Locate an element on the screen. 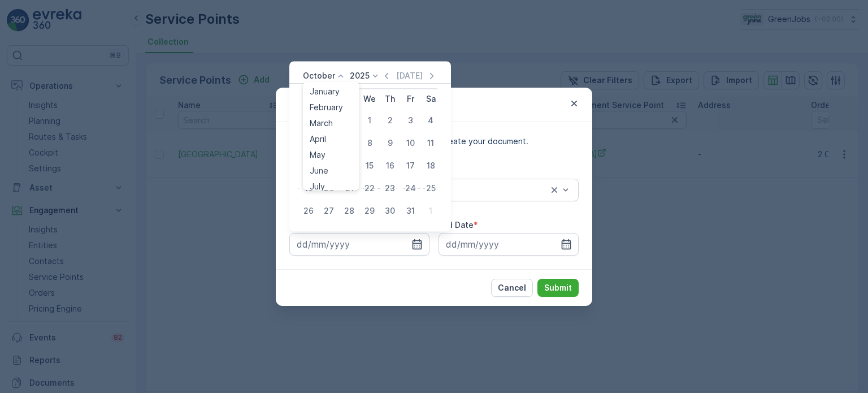  th: Wednesday is located at coordinates (369, 99).